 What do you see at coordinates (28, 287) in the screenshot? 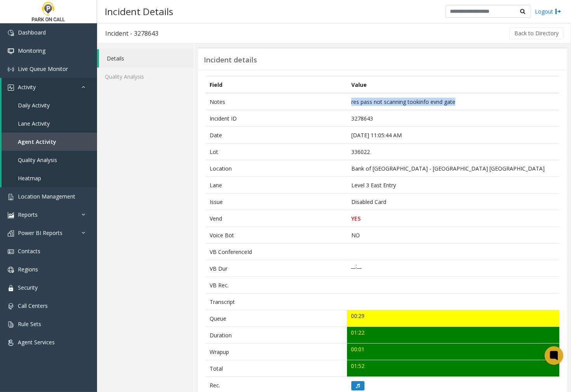
I see `span: Security` at bounding box center [28, 287].